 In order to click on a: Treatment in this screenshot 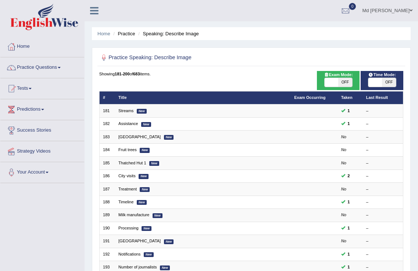, I will do `click(128, 189)`.